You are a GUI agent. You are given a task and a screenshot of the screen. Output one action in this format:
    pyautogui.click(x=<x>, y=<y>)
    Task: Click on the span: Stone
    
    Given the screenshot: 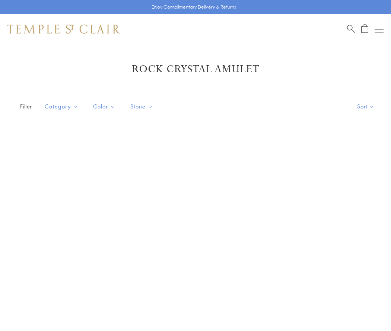 What is the action you would take?
    pyautogui.click(x=143, y=106)
    